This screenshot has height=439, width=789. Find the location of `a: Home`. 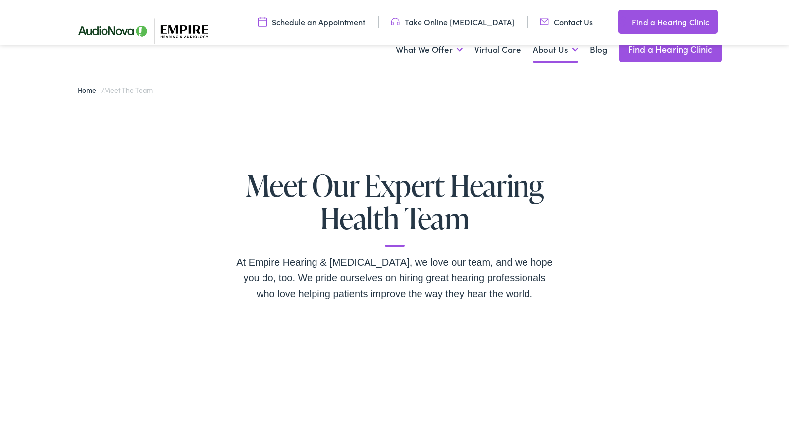

a: Home is located at coordinates (89, 90).